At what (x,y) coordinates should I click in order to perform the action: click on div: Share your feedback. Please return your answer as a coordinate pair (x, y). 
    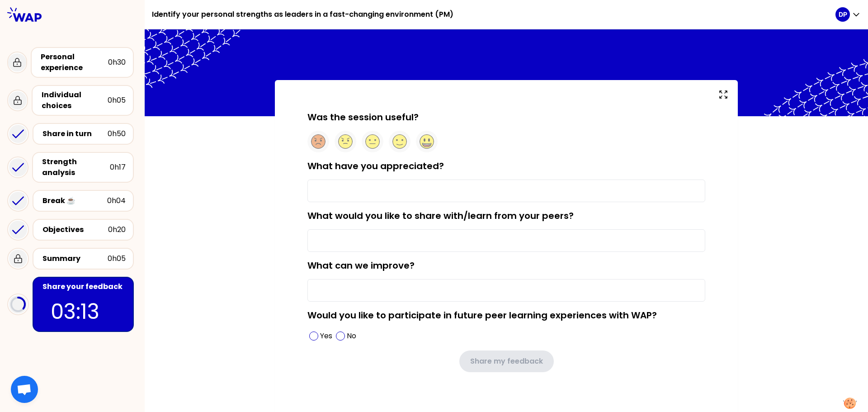
    Looking at the image, I should click on (84, 287).